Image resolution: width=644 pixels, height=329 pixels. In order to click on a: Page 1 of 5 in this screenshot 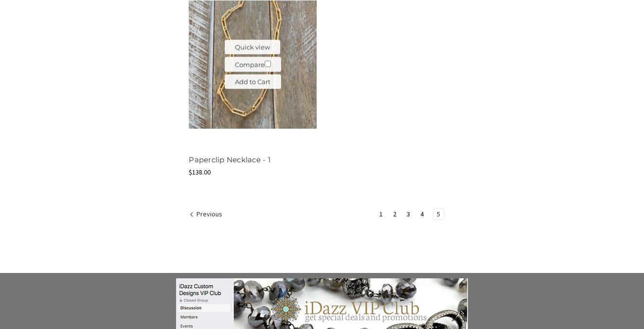, I will do `click(381, 214)`.